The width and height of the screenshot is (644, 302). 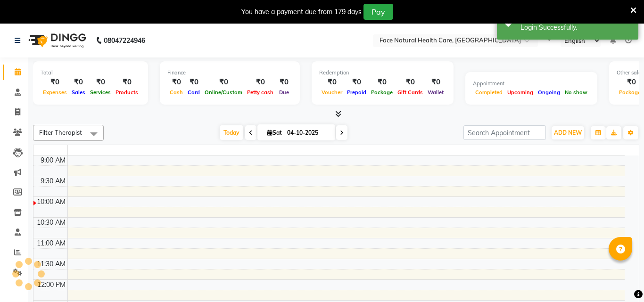 What do you see at coordinates (52, 284) in the screenshot?
I see `div: 12:00 PM` at bounding box center [52, 284].